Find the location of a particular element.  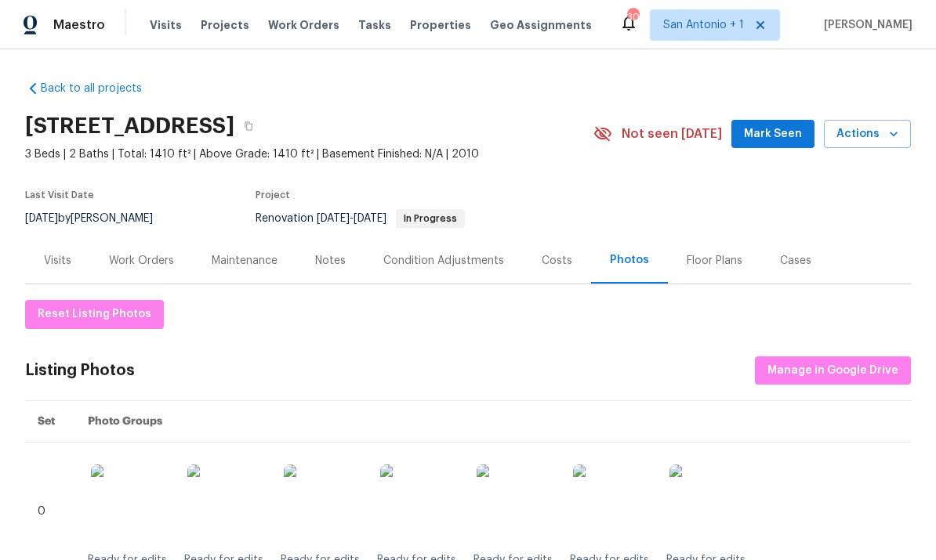

span: San Antonio + 1 is located at coordinates (703, 25).